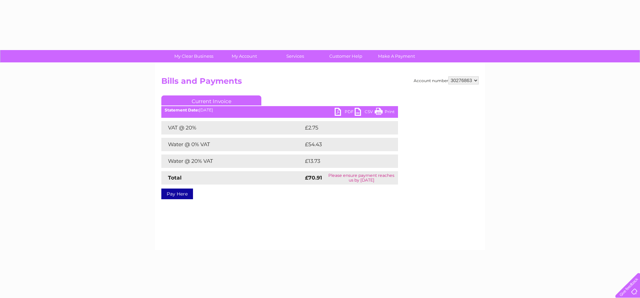 The height and width of the screenshot is (298, 640). I want to click on a: Current Invoice, so click(211, 100).